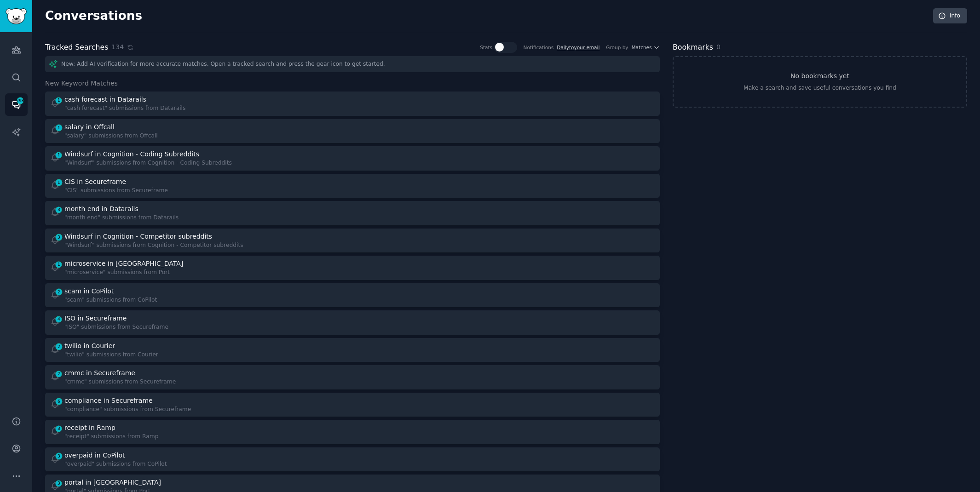 The width and height of the screenshot is (980, 492). What do you see at coordinates (117, 47) in the screenshot?
I see `span: 134` at bounding box center [117, 47].